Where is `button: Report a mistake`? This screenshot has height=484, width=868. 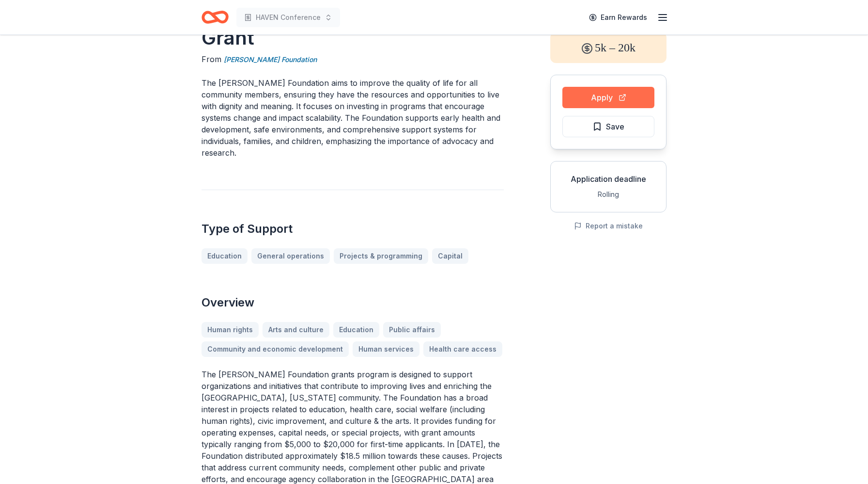
button: Report a mistake is located at coordinates (608, 226).